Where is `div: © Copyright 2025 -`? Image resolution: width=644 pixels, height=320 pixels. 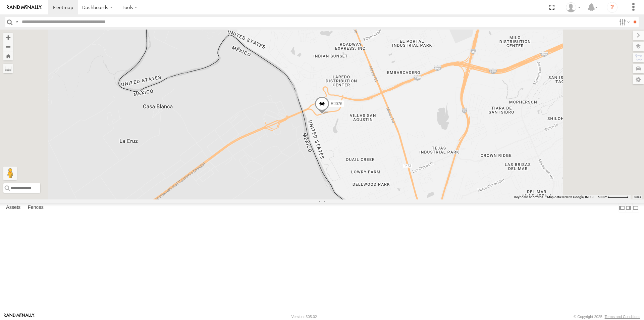
div: © Copyright 2025 - is located at coordinates (607, 317).